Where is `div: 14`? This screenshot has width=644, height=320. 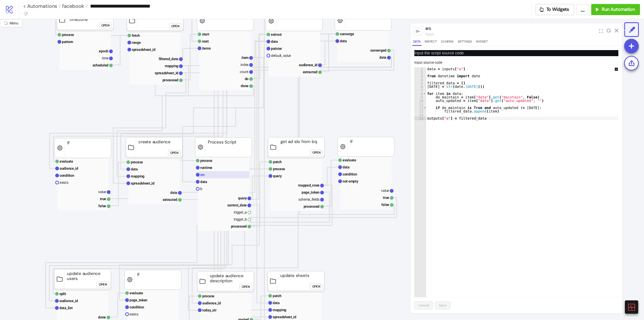 div: 14 is located at coordinates (420, 115).